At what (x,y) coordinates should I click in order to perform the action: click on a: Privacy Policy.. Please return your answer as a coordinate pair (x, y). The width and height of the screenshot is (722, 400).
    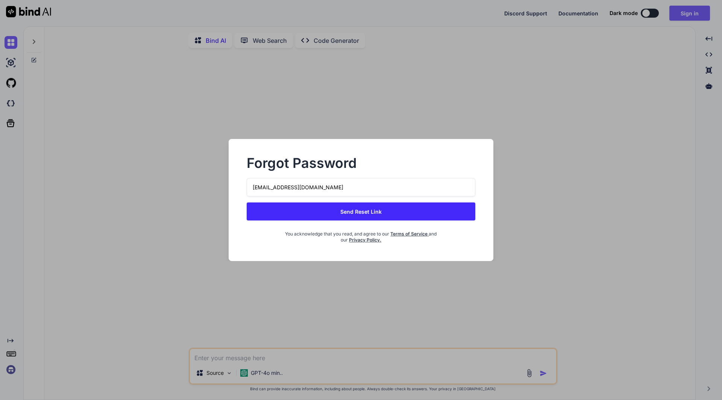
    Looking at the image, I should click on (365, 240).